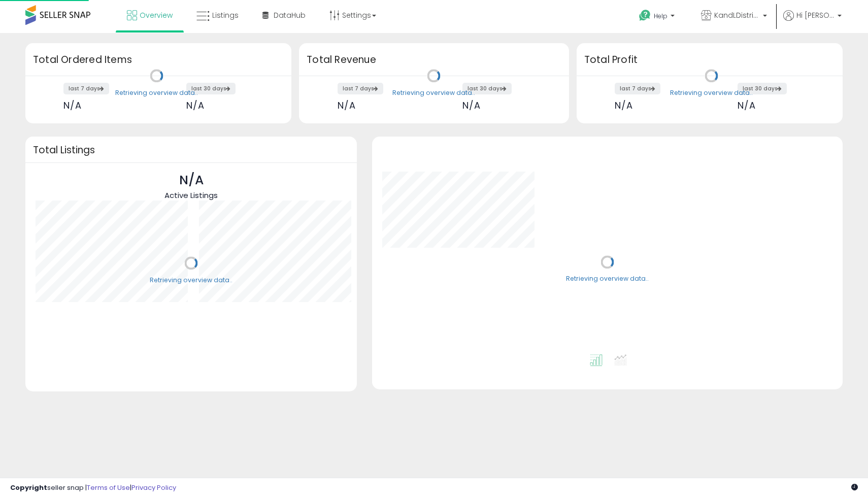 This screenshot has height=498, width=868. I want to click on span: Overview, so click(156, 15).